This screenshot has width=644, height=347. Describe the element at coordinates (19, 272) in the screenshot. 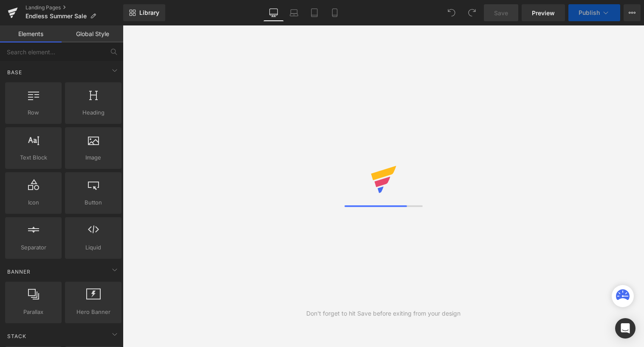

I see `span: Banner` at that location.